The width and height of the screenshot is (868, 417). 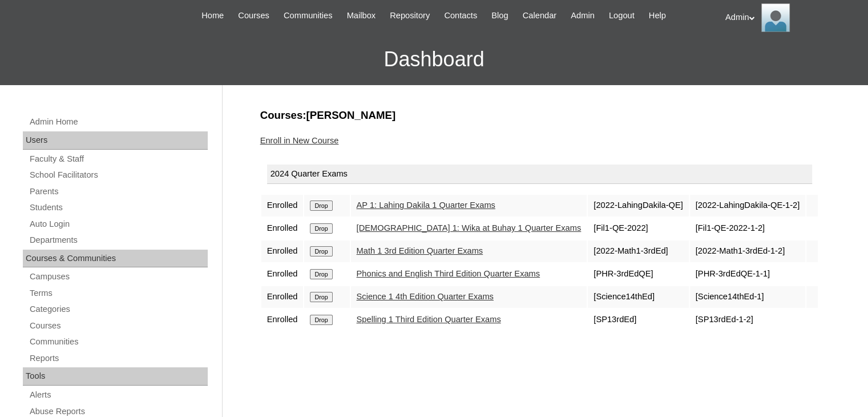 What do you see at coordinates (748, 252) in the screenshot?
I see `td: [2022-Math1-3rdEd-1-2]` at bounding box center [748, 252].